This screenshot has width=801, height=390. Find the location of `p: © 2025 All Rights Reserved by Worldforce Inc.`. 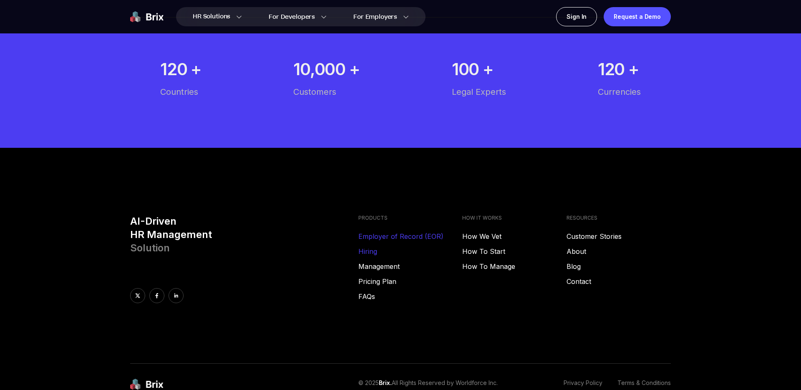

p: © 2025 All Rights Reserved by Worldforce Inc. is located at coordinates (428, 384).